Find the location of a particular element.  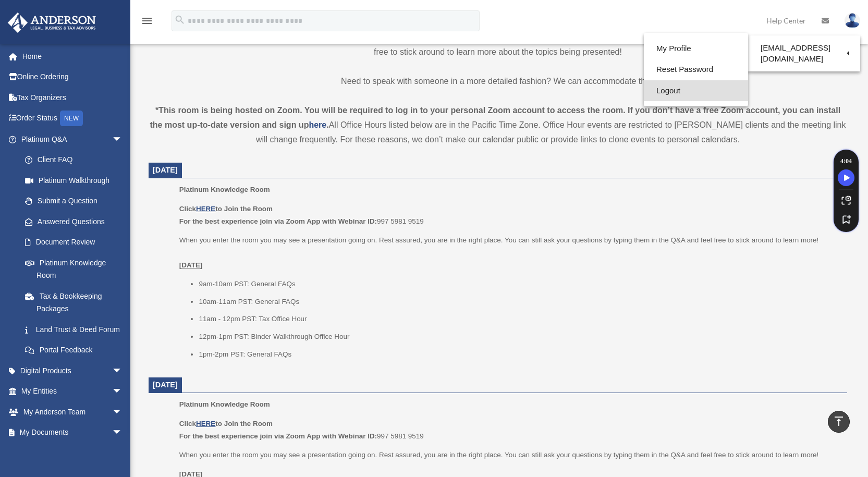

a: vertical_align_top is located at coordinates (839, 422).